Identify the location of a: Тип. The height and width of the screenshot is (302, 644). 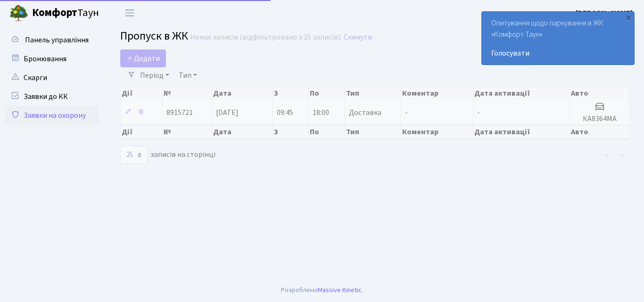
(188, 76).